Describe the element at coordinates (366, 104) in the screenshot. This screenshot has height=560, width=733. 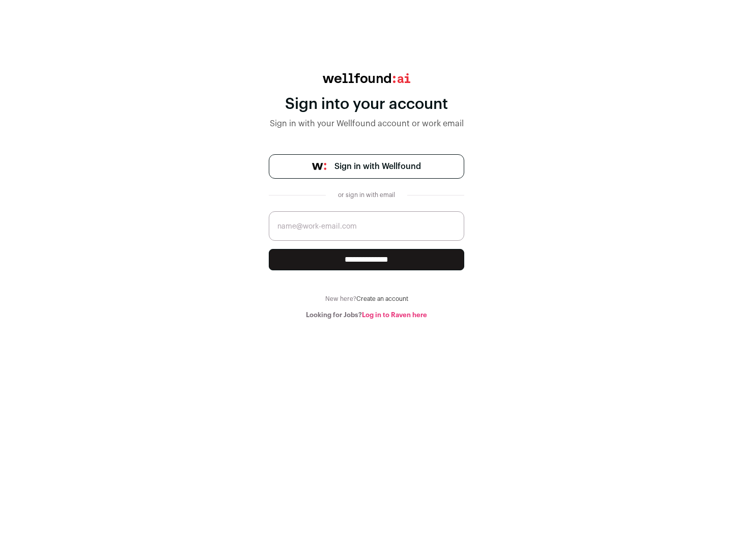
I see `div: Sign into your account` at that location.